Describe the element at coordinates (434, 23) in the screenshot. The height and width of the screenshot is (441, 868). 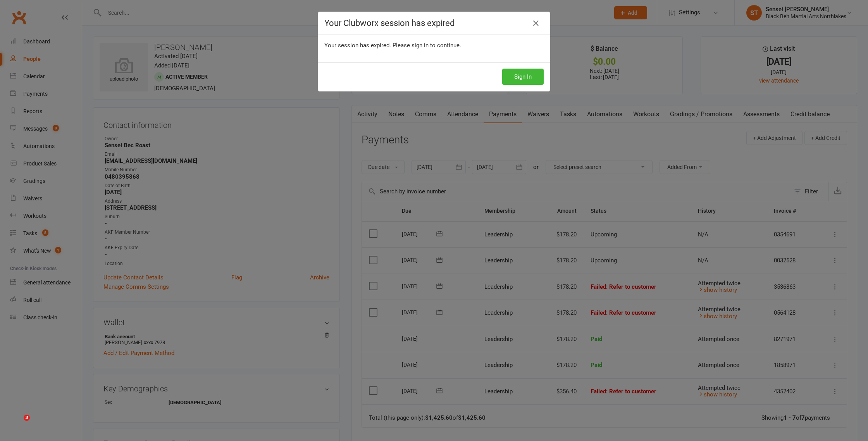
I see `h4: Your Clubworx session has expired` at that location.